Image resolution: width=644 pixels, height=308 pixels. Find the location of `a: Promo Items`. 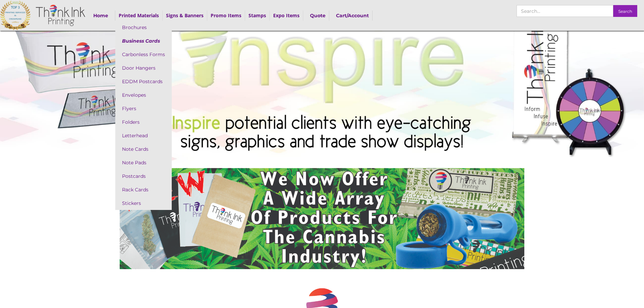

a: Promo Items is located at coordinates (226, 15).